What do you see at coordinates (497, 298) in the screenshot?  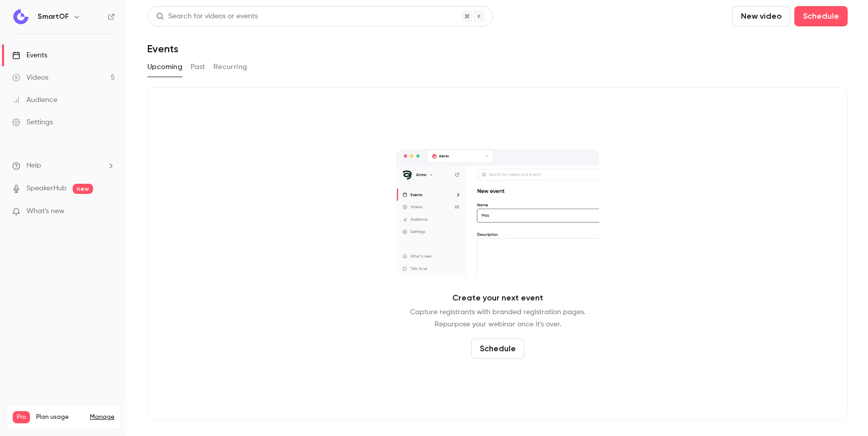 I see `p: Create your next event` at bounding box center [497, 298].